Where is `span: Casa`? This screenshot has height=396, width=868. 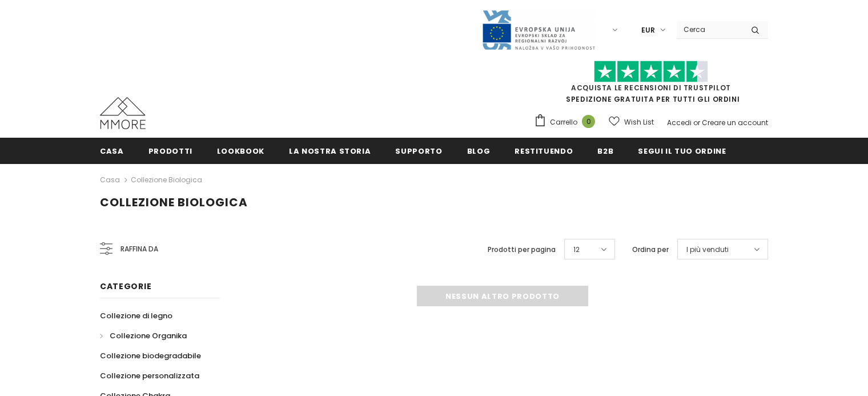
span: Casa is located at coordinates (112, 151).